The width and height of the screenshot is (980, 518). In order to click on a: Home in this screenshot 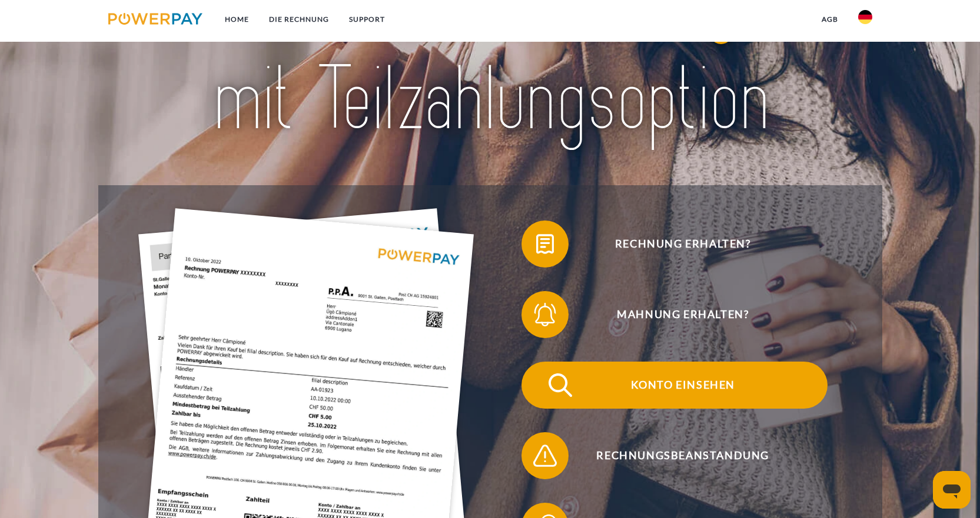, I will do `click(237, 20)`.